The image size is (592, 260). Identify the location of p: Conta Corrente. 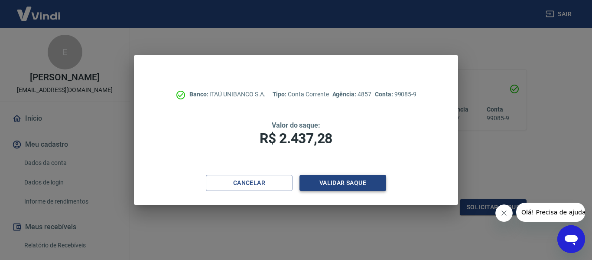
(301, 94).